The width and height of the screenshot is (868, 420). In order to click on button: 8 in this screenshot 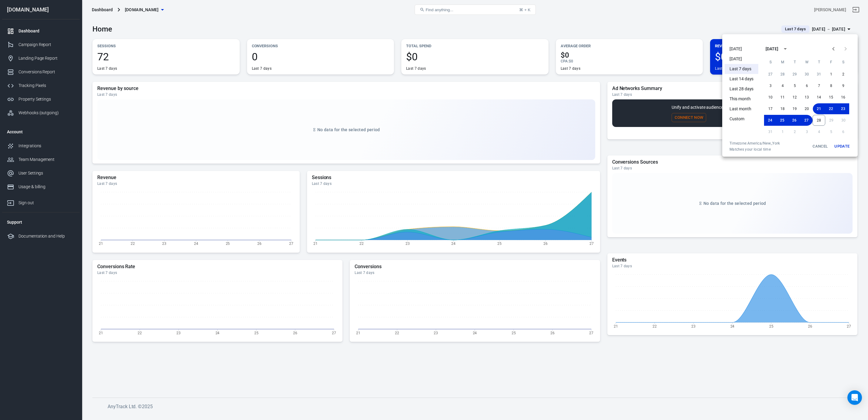, I will do `click(831, 85)`.